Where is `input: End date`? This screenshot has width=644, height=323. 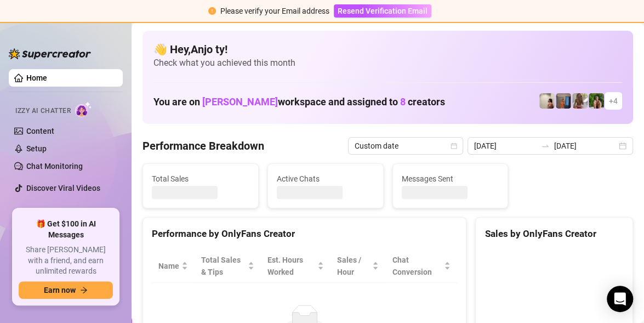 input: End date is located at coordinates (585, 146).